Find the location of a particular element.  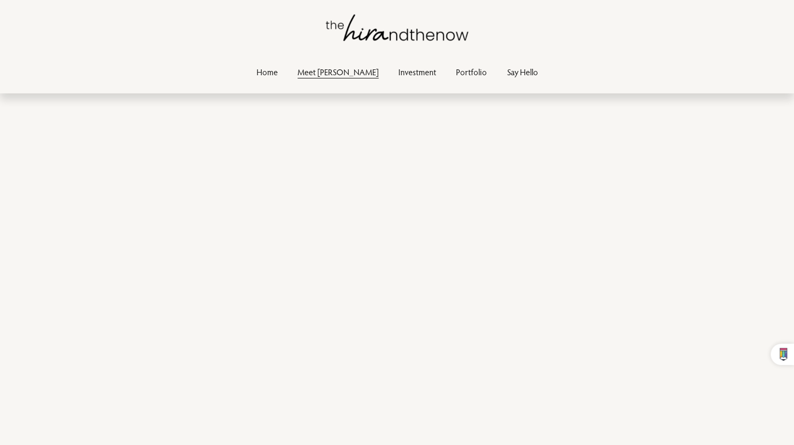

a: Portfolio is located at coordinates (472, 71).